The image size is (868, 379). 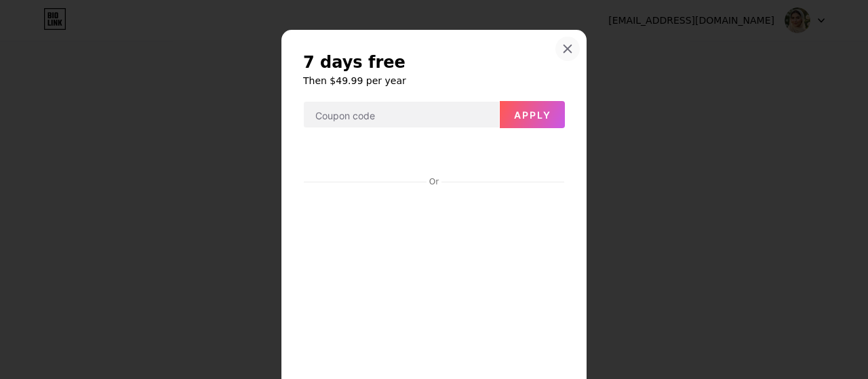 What do you see at coordinates (354, 62) in the screenshot?
I see `span: 7 days free` at bounding box center [354, 62].